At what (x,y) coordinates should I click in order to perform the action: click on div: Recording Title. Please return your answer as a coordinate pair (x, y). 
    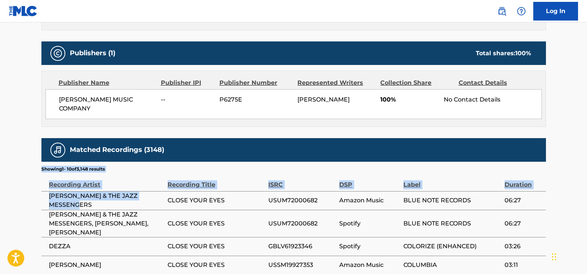
    Looking at the image, I should click on (216, 181).